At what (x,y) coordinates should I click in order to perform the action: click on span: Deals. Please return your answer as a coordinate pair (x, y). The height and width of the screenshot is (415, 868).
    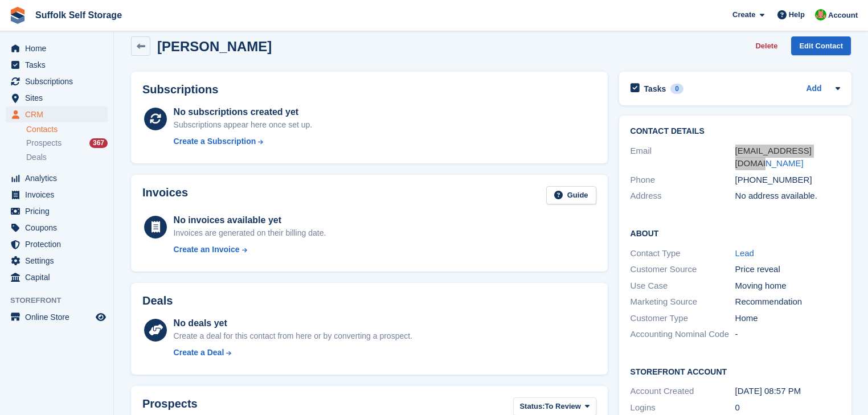
    Looking at the image, I should click on (37, 157).